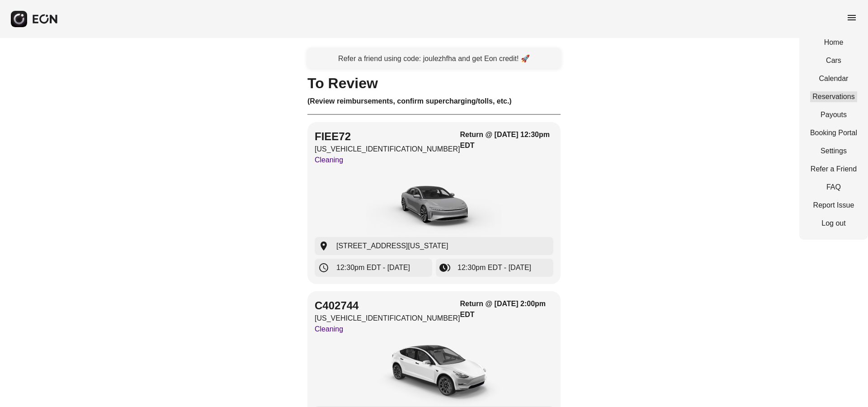 The height and width of the screenshot is (407, 868). Describe the element at coordinates (434, 59) in the screenshot. I see `a: Refer a friend using code: joulezhfha and get Eon credit! 🚀` at that location.